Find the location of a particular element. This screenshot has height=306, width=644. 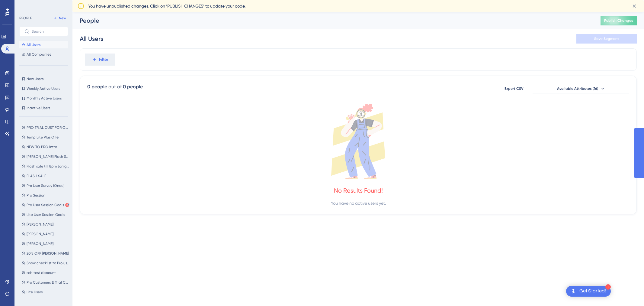

input: Search is located at coordinates (48, 31).